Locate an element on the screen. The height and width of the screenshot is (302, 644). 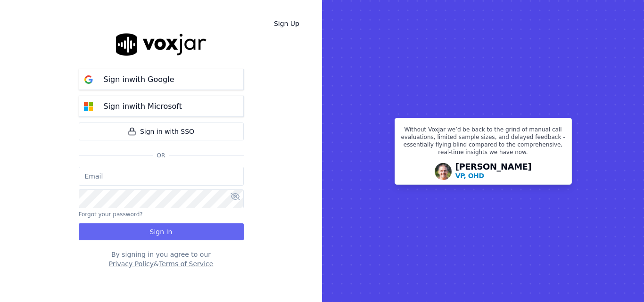
button: Terms of Service is located at coordinates (186, 264).